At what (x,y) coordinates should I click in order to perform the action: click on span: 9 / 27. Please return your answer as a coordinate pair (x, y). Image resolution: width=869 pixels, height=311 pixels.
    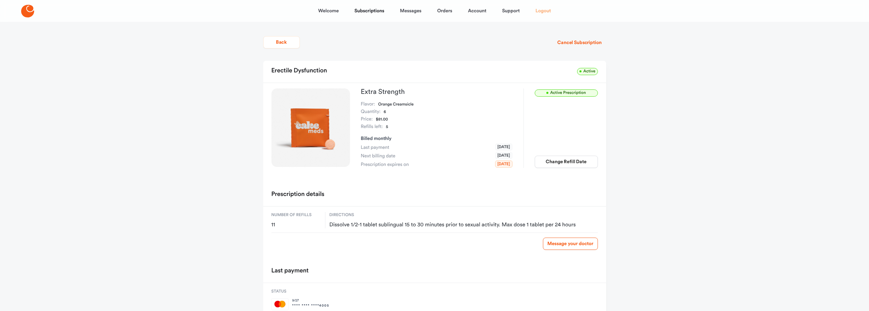
    Looking at the image, I should click on (311, 301).